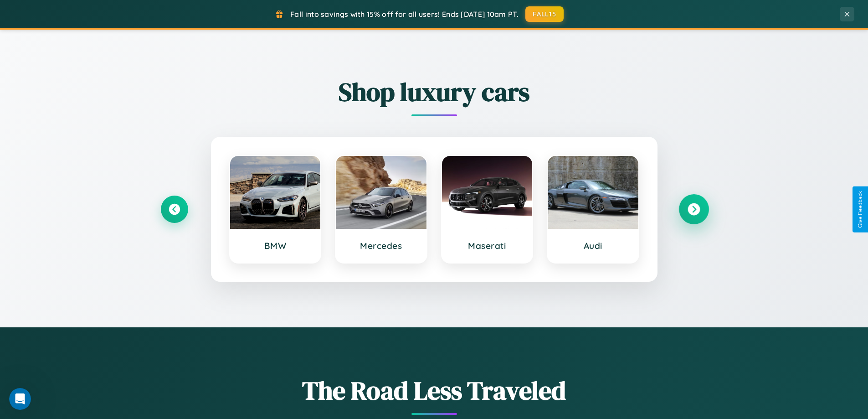 This screenshot has width=868, height=419. What do you see at coordinates (860, 210) in the screenshot?
I see `div: Give Feedback` at bounding box center [860, 210].